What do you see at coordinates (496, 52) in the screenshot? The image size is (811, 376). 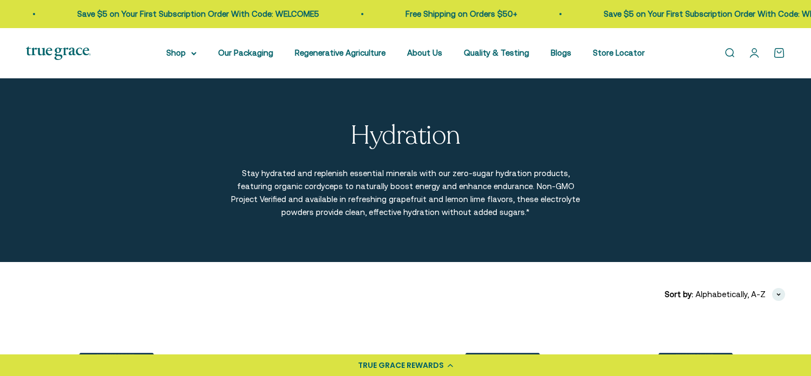 I see `a: Quality & Testing` at bounding box center [496, 52].